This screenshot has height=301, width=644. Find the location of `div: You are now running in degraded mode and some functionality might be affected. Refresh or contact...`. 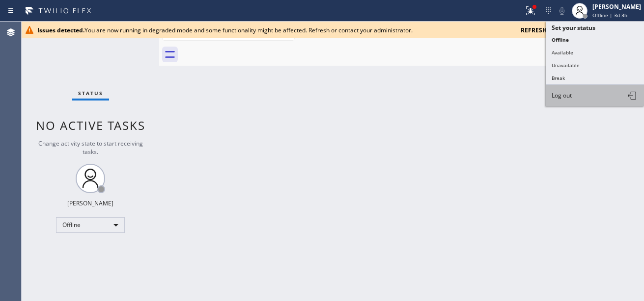

div: You are now running in degraded mode and some functionality might be affected. Refresh or contact... is located at coordinates (275, 30).